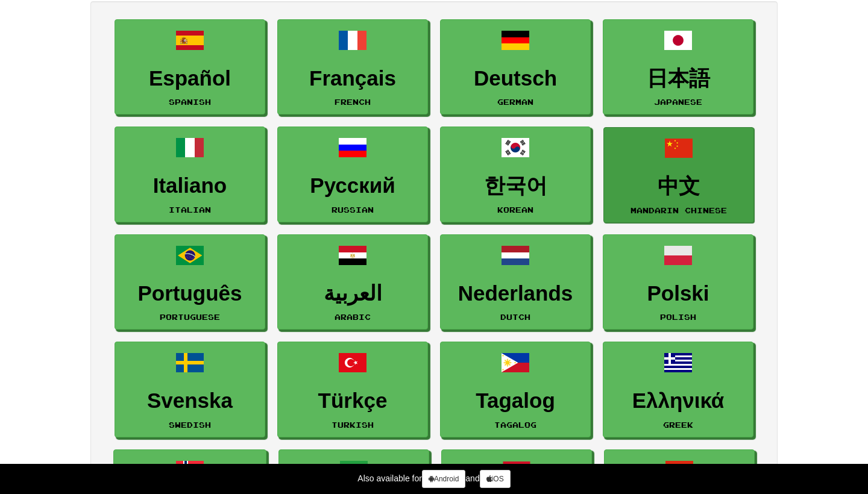 The height and width of the screenshot is (494, 868). What do you see at coordinates (444, 479) in the screenshot?
I see `a: Android` at bounding box center [444, 479].